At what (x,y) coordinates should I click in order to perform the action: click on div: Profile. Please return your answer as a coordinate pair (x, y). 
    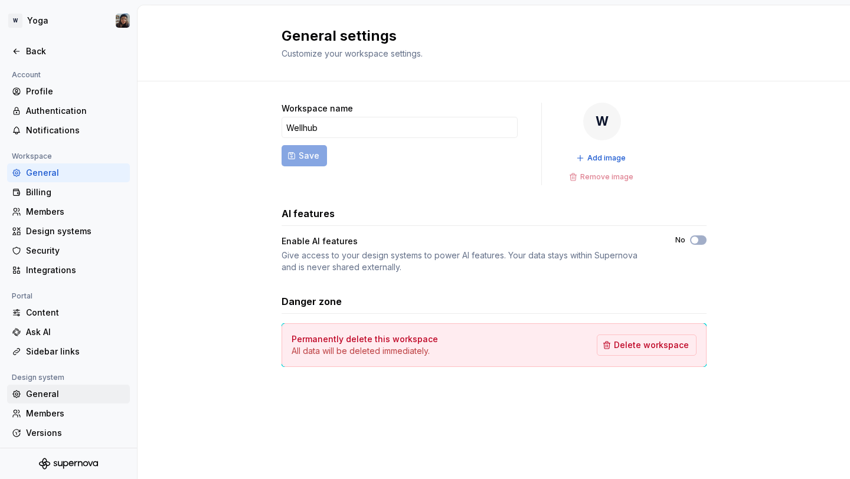
    Looking at the image, I should click on (76, 91).